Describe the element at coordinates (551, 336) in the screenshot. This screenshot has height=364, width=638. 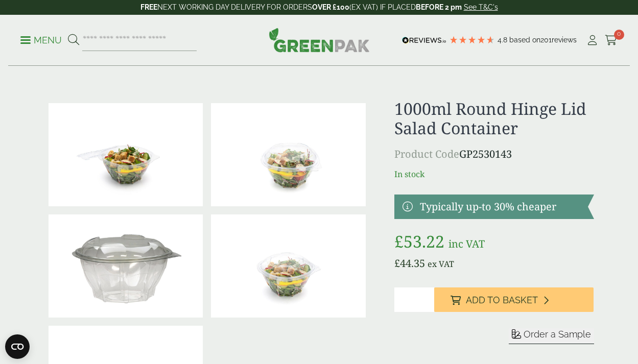
I see `button: Order a Sample` at that location.